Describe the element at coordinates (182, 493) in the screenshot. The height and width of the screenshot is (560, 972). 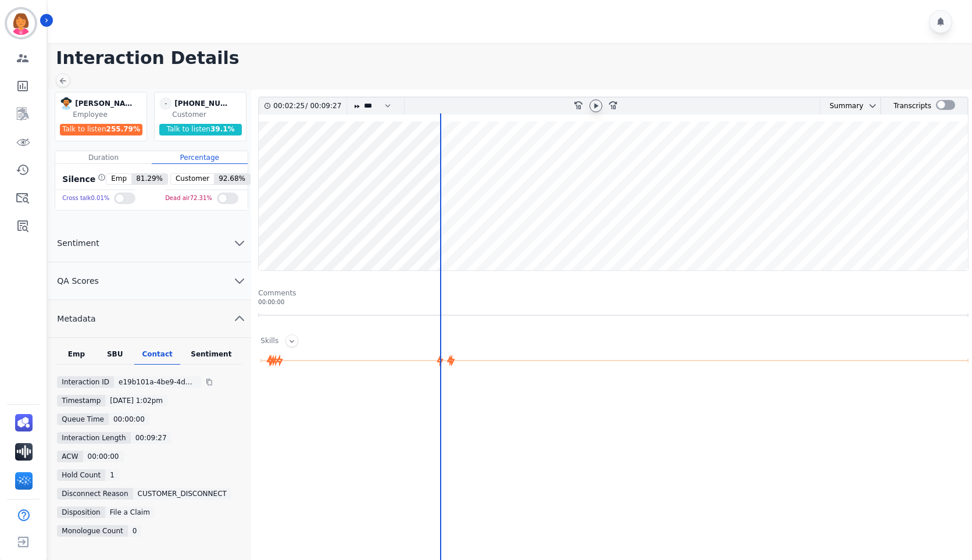
I see `div: CUSTOMER_DISCONNECT` at that location.